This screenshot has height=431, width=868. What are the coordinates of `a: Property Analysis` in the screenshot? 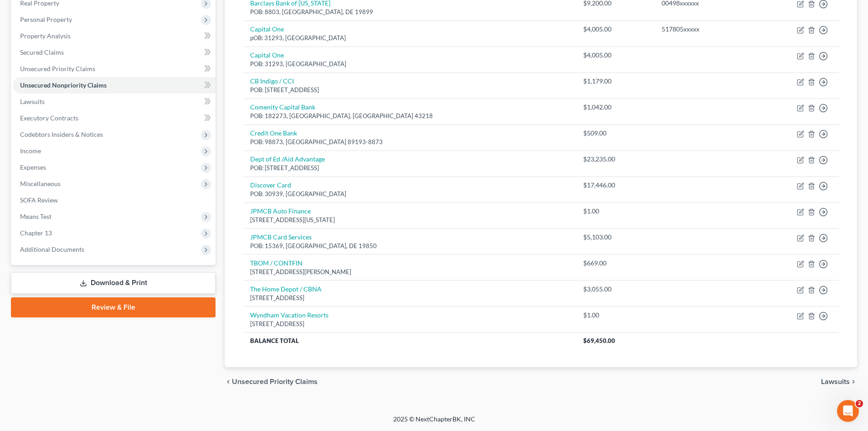 It's located at (114, 36).